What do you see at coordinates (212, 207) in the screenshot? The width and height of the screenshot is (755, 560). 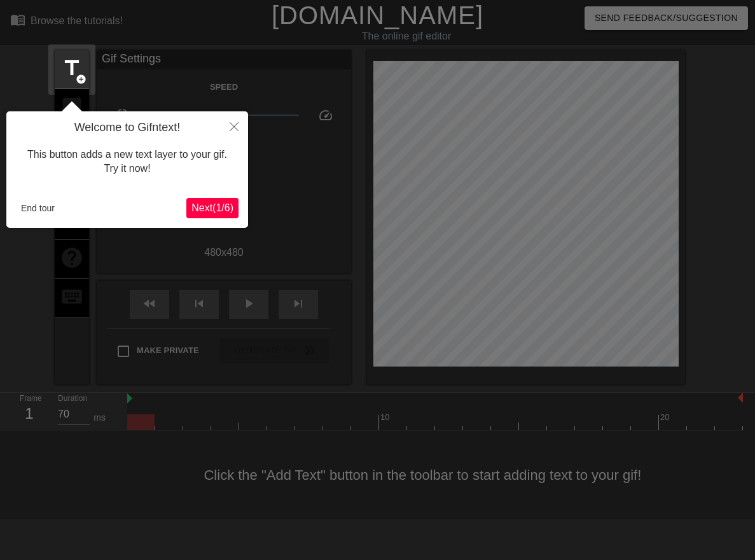 I see `span: Next ( 1 / 6 )` at bounding box center [212, 207].